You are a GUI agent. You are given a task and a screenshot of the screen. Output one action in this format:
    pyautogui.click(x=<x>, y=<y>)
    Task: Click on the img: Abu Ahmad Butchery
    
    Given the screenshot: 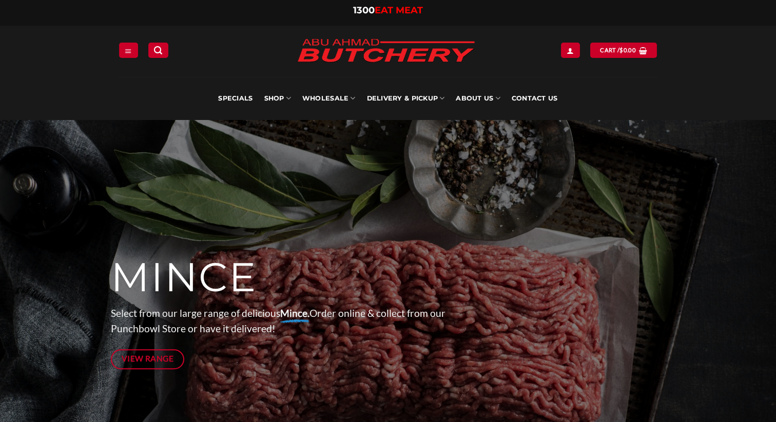 What is the action you would take?
    pyautogui.click(x=386, y=51)
    